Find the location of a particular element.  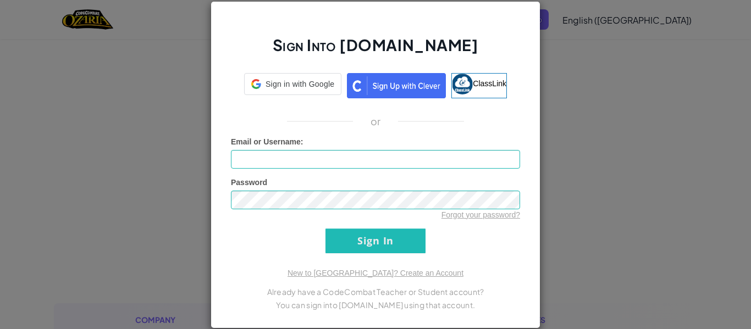

p: or is located at coordinates (375, 121).